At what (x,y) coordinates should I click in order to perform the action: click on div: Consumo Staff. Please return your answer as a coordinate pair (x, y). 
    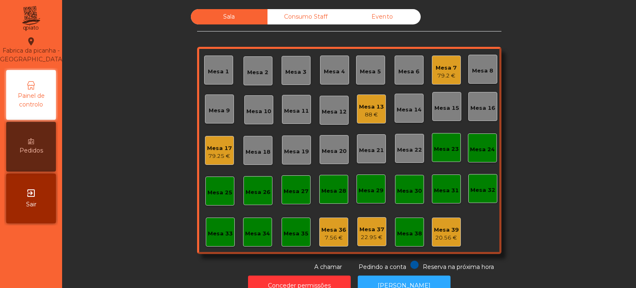
    Looking at the image, I should click on (306, 17).